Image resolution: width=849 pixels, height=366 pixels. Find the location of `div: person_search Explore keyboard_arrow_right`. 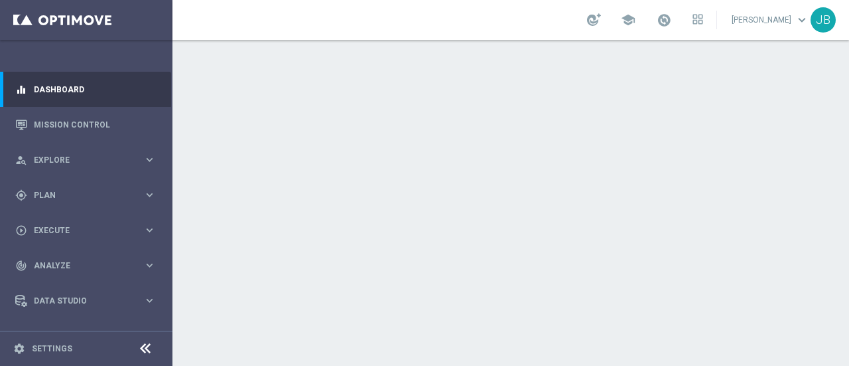

div: person_search Explore keyboard_arrow_right is located at coordinates (86, 160).